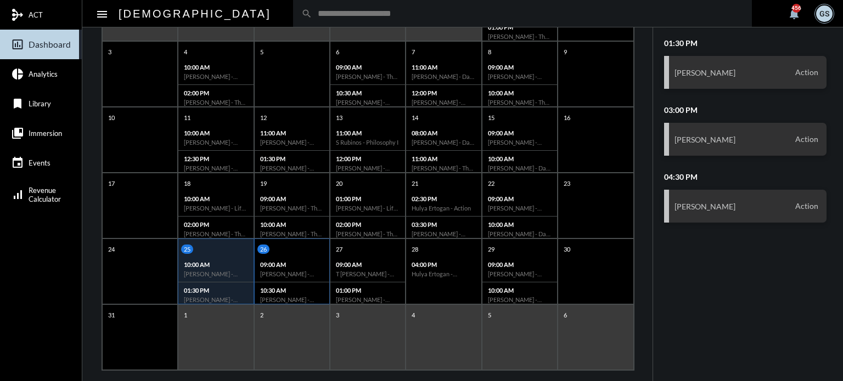  I want to click on p: 20, so click(339, 183).